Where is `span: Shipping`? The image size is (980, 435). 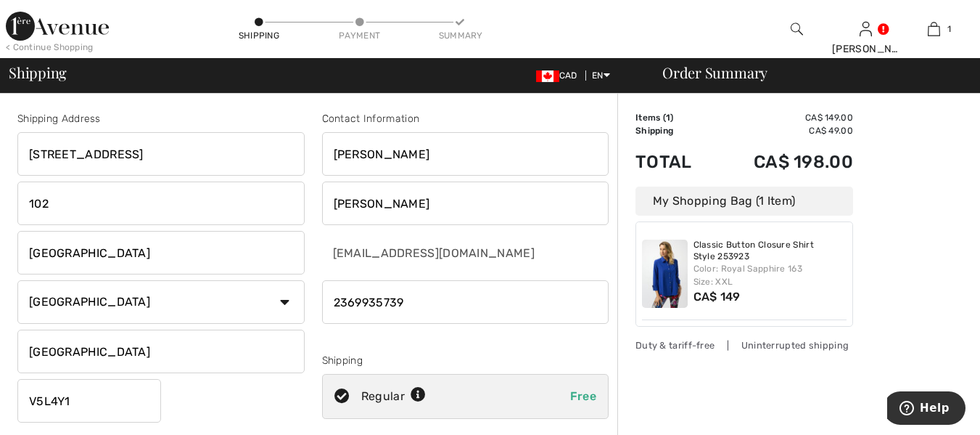 span: Shipping is located at coordinates (37, 73).